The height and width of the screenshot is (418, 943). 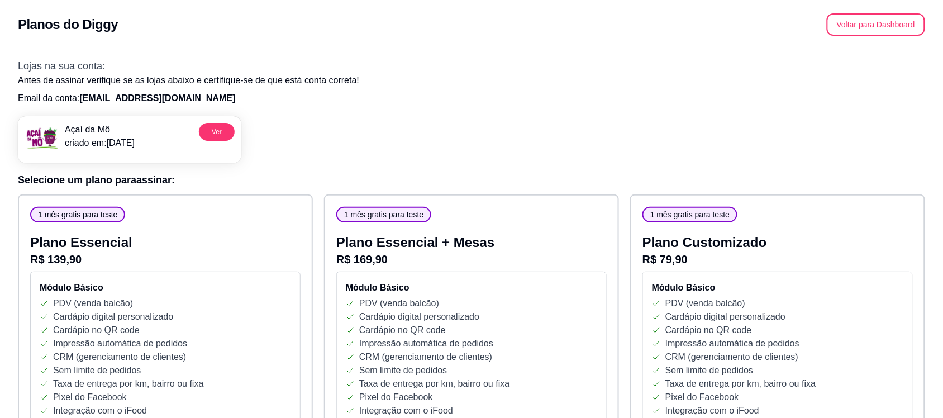 I want to click on img: menu logo, so click(x=41, y=140).